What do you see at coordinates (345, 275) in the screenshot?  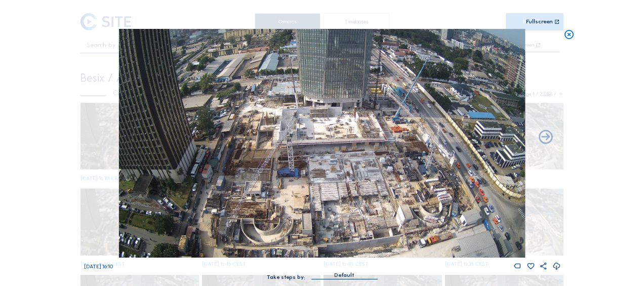 I see `div: Default` at bounding box center [345, 275].